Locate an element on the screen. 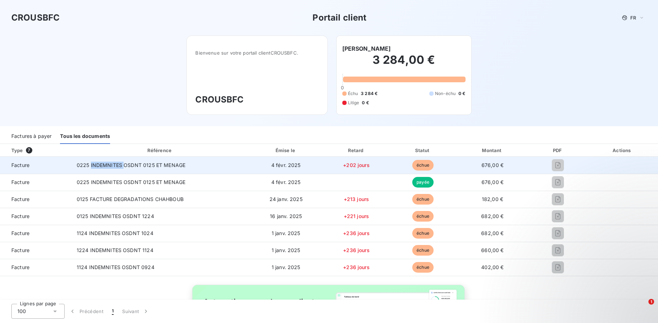 Image resolution: width=658 pixels, height=323 pixels. span: 660,00 € is located at coordinates (492, 250).